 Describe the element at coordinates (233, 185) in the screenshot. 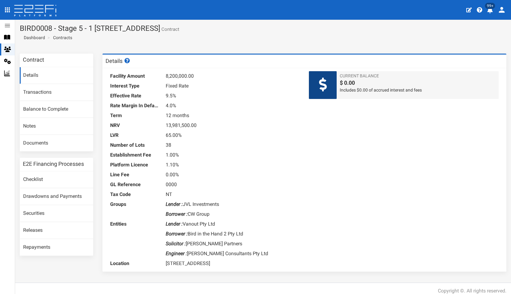

I see `dd: 0000` at that location.